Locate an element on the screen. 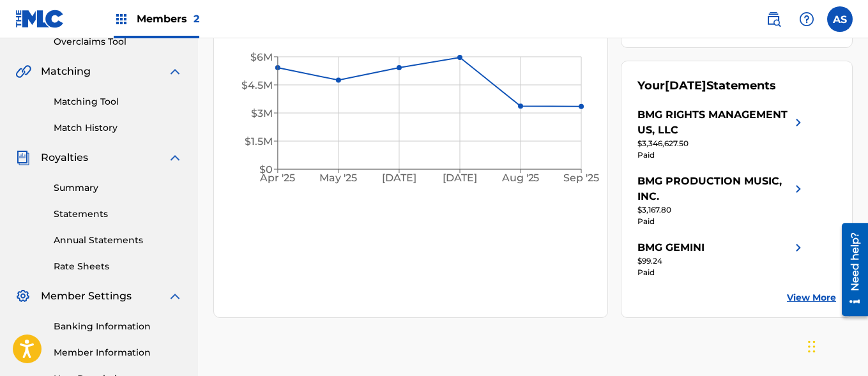 The width and height of the screenshot is (868, 376). a: View More is located at coordinates (811, 297).